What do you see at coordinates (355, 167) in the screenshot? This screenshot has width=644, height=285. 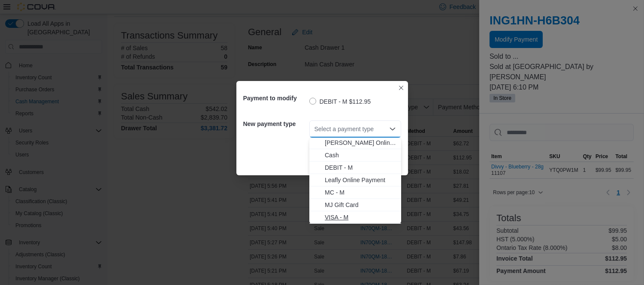 I see `button: DEBIT - M` at bounding box center [355, 167].